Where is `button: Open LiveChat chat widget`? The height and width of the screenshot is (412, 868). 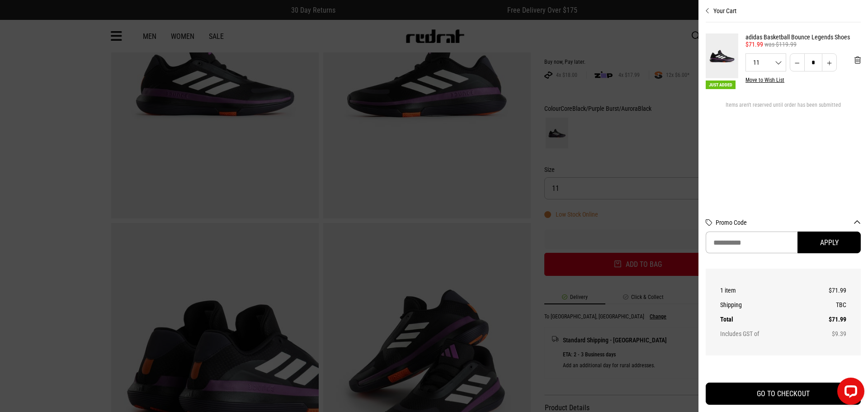 button: Open LiveChat chat widget is located at coordinates (21, 17).